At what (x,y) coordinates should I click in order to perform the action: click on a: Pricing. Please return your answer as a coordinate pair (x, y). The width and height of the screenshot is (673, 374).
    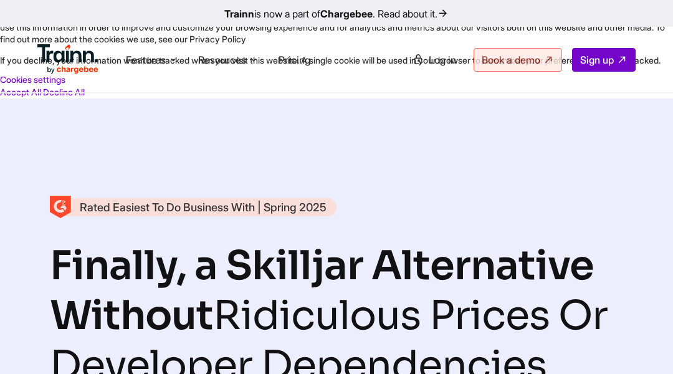
    Looking at the image, I should click on (294, 60).